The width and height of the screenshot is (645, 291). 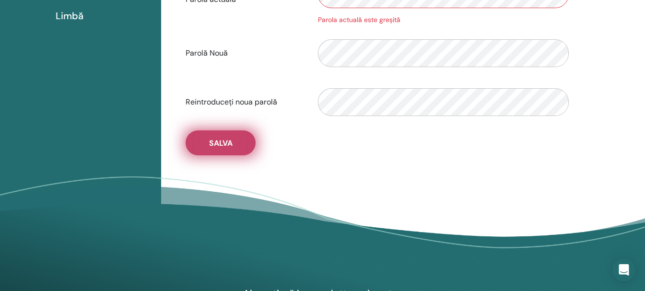 I want to click on button: Salva, so click(x=221, y=143).